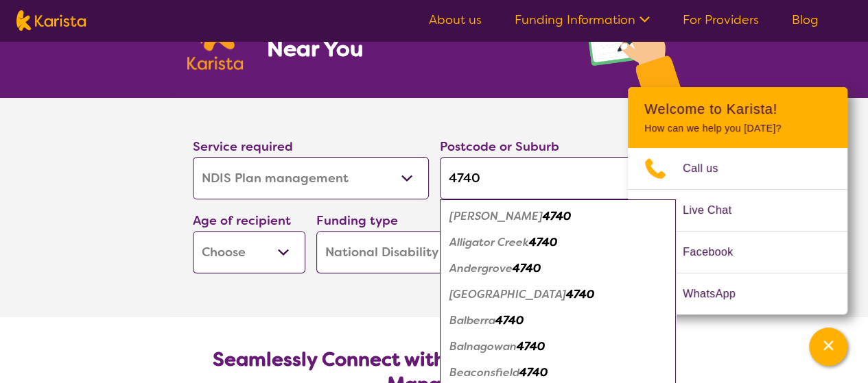 This screenshot has height=383, width=868. Describe the element at coordinates (558, 347) in the screenshot. I see `div: Balnagowan 4740` at that location.